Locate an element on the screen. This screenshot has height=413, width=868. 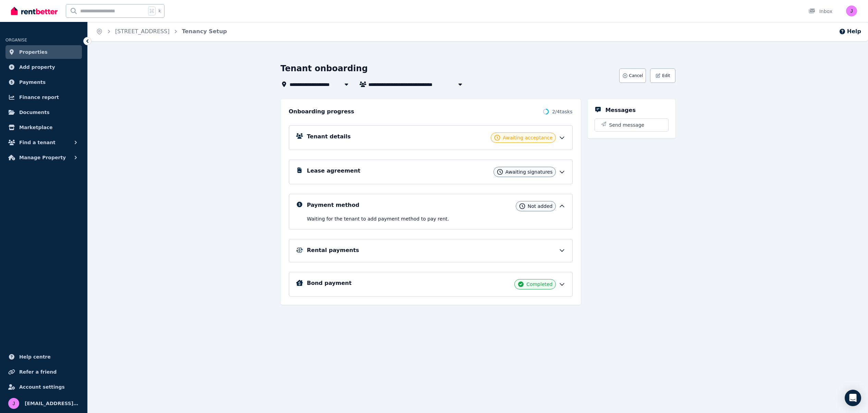
button: Edit is located at coordinates (662, 76).